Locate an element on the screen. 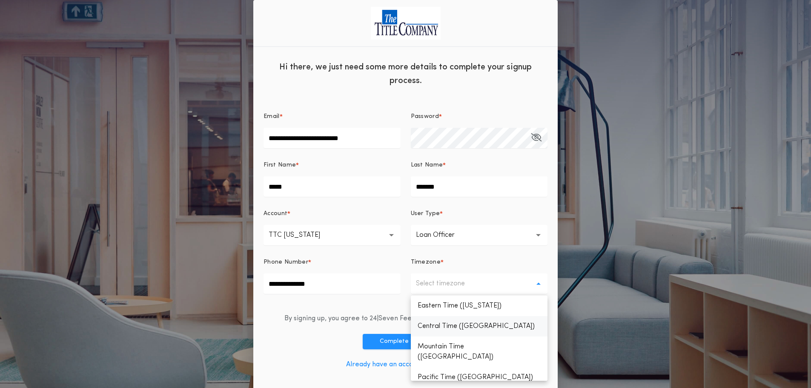  div: Hi there, we just need some more details to complete your signup process. is located at coordinates (405, 73).